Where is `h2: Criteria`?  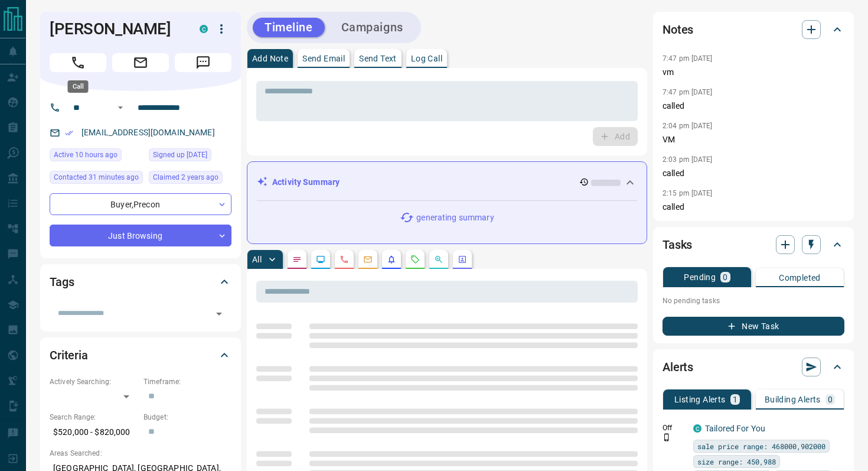 h2: Criteria is located at coordinates (69, 355).